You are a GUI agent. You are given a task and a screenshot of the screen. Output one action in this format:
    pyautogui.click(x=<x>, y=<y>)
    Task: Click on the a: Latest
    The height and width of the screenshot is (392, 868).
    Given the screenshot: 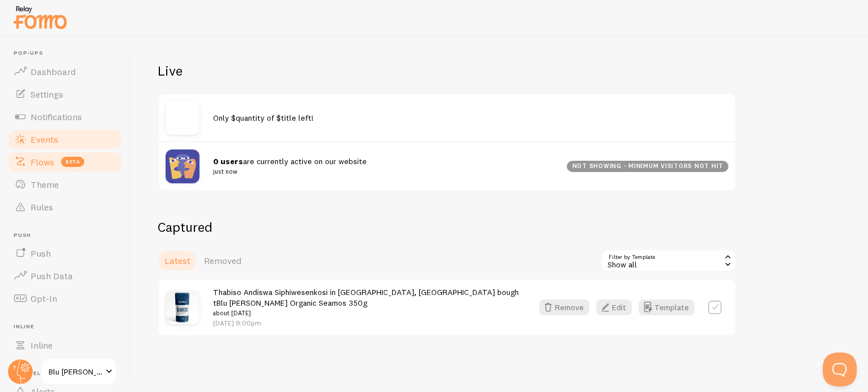 What is the action you would take?
    pyautogui.click(x=177, y=261)
    